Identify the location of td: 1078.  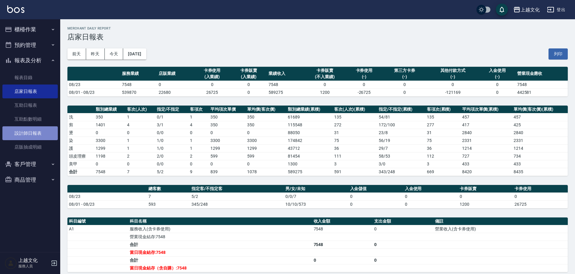
(266, 172).